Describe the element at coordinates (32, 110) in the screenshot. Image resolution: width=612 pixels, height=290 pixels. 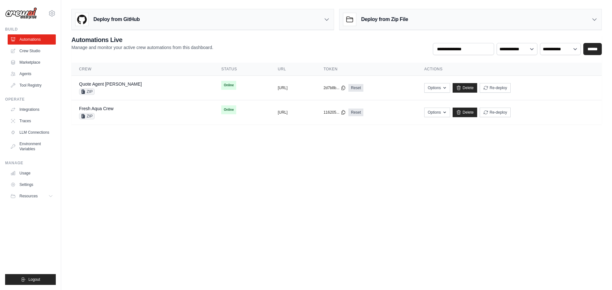
I see `a: Integrations` at that location.